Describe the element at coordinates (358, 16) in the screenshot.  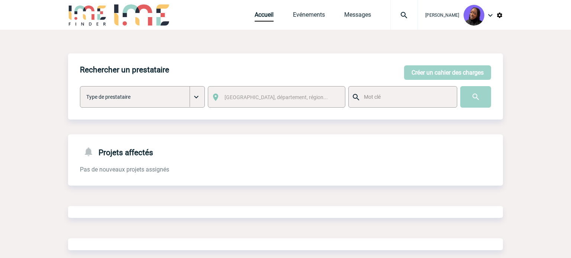
I see `a: Messages` at that location.